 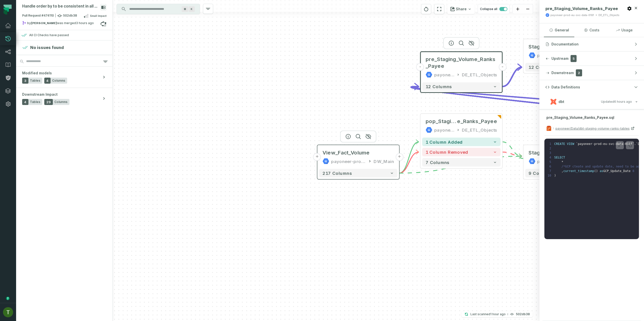 What do you see at coordinates (44, 23) in the screenshot?
I see `strong: Hilla Regev (hillare@payoneer.com)` at bounding box center [44, 23].